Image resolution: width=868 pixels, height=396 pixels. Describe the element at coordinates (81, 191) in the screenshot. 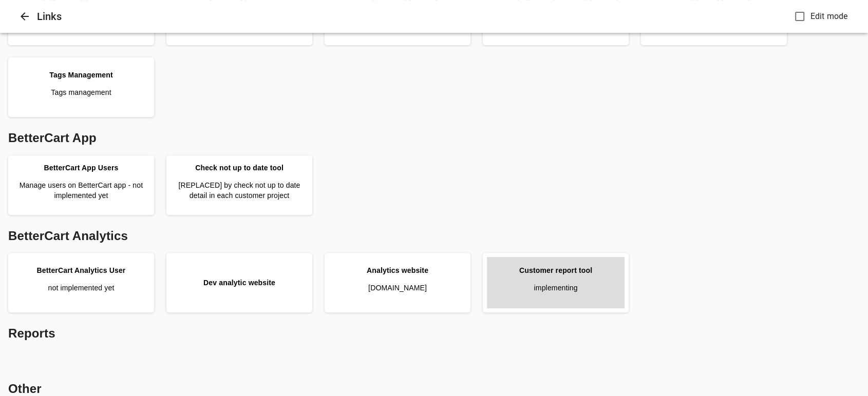

I see `p: Manage users on BetterCart app - not implemented yet` at that location.